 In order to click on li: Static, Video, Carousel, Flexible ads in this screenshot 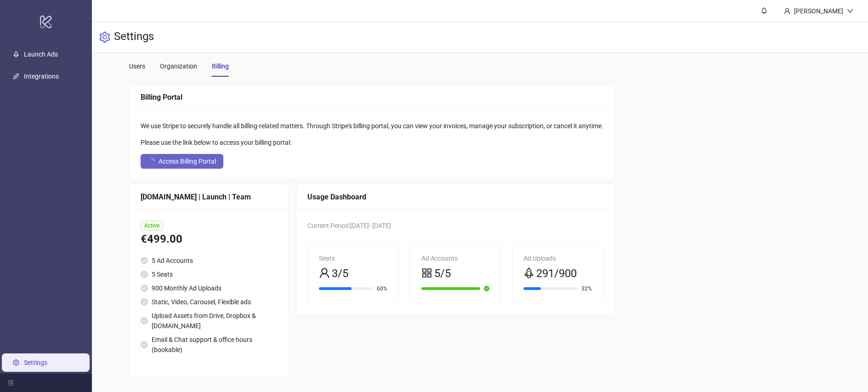, I will do `click(208, 302)`.